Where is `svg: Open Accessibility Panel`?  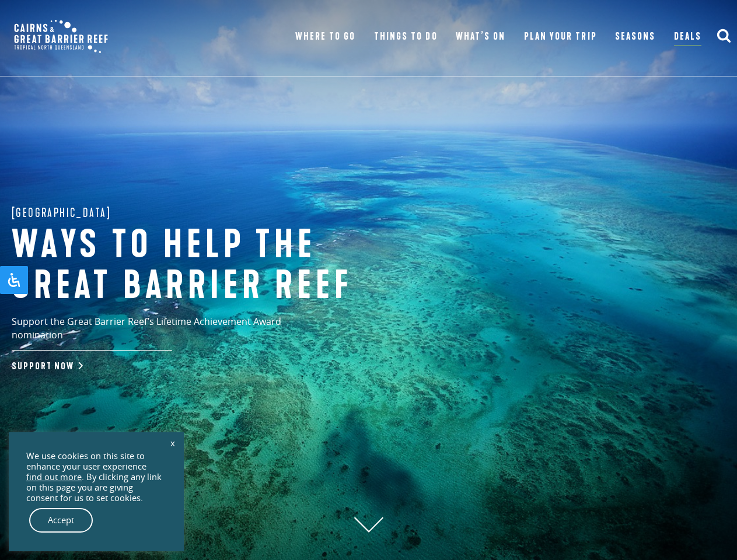 svg: Open Accessibility Panel is located at coordinates (14, 280).